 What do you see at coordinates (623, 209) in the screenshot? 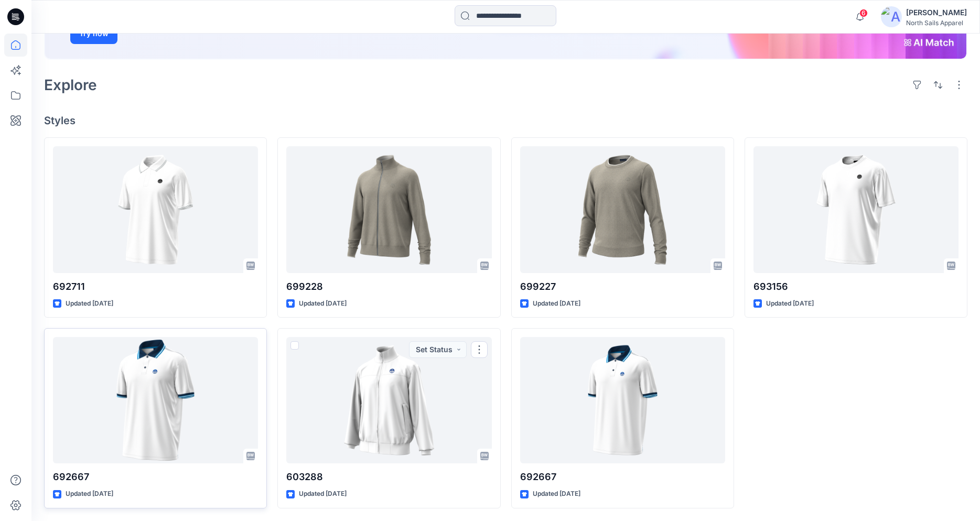
I see `a: 699227` at bounding box center [623, 209].